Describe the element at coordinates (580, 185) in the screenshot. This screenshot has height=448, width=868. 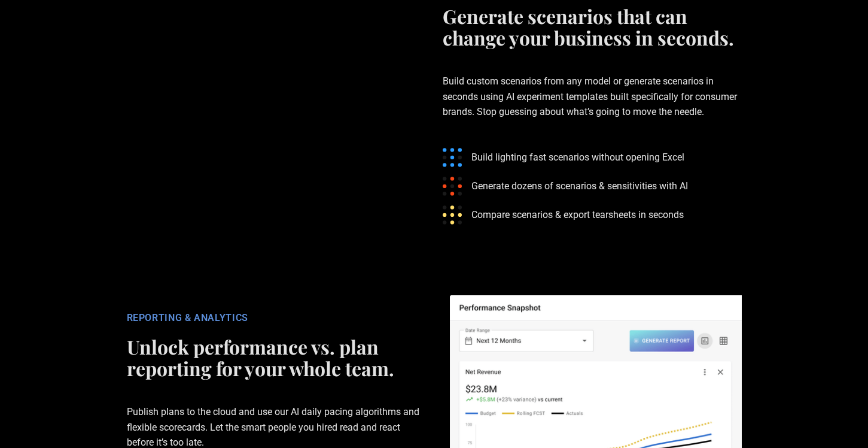
I see `p: Generate dozens of scenarios & sensitivities with AI` at that location.